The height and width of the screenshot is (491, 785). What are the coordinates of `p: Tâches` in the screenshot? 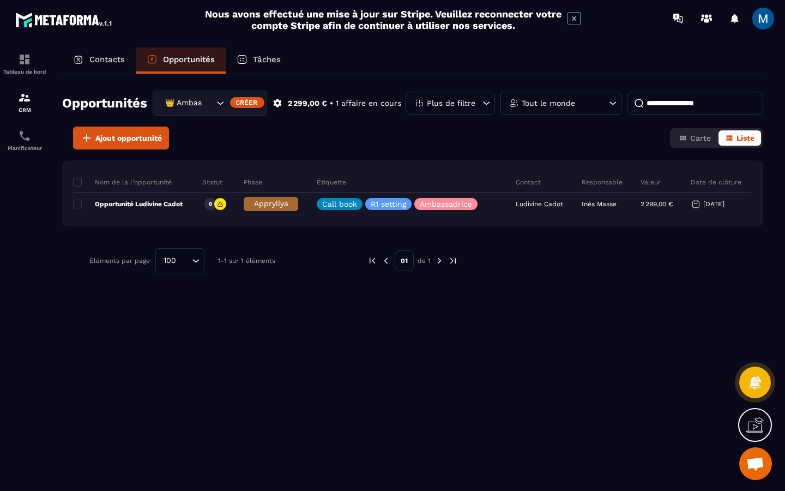 It's located at (267, 59).